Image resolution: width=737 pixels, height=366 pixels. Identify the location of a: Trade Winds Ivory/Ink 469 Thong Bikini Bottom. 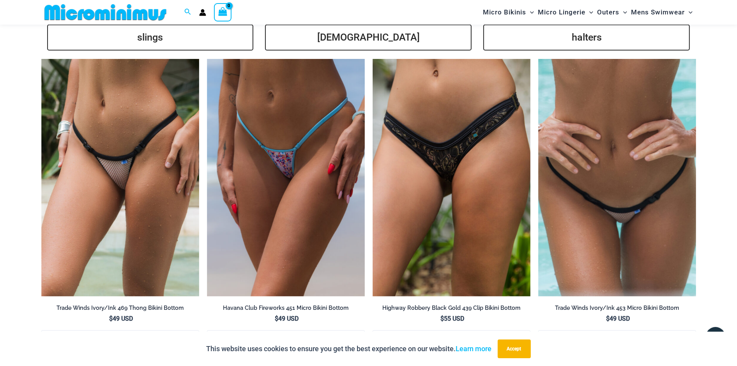
(120, 309).